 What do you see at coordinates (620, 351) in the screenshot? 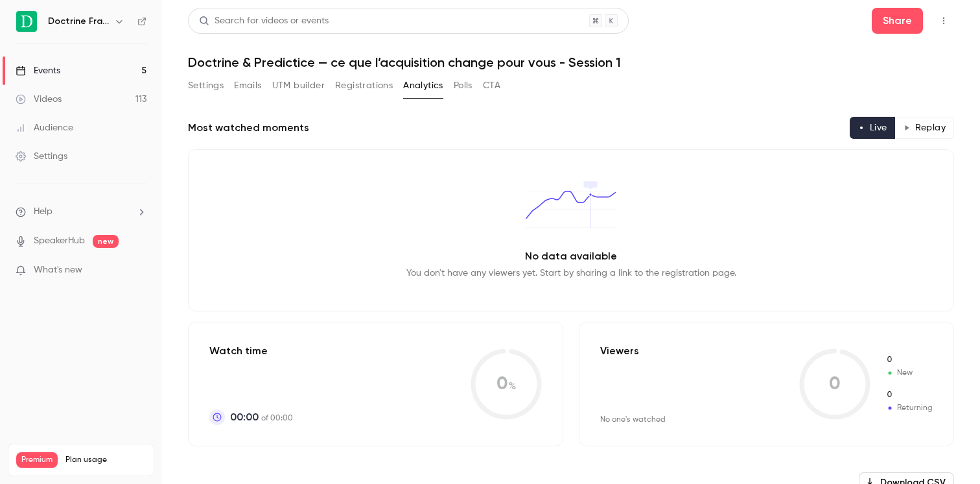
I see `p: Viewers` at bounding box center [620, 351].